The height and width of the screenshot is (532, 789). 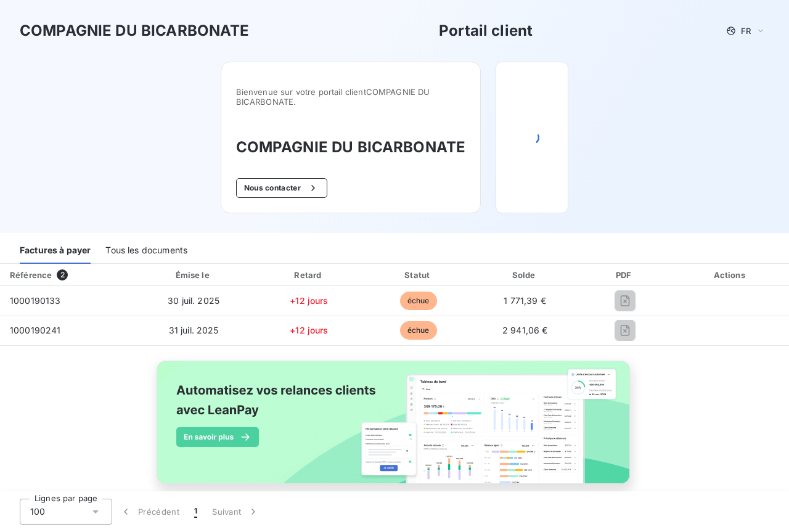 I want to click on div: Factures à payer, so click(x=55, y=251).